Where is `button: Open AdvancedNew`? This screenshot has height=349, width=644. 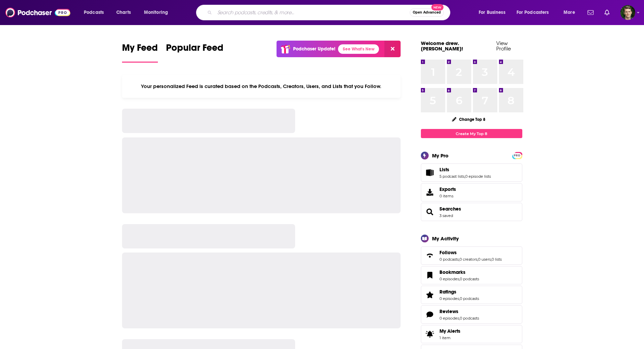
button: Open AdvancedNew is located at coordinates (427, 12).